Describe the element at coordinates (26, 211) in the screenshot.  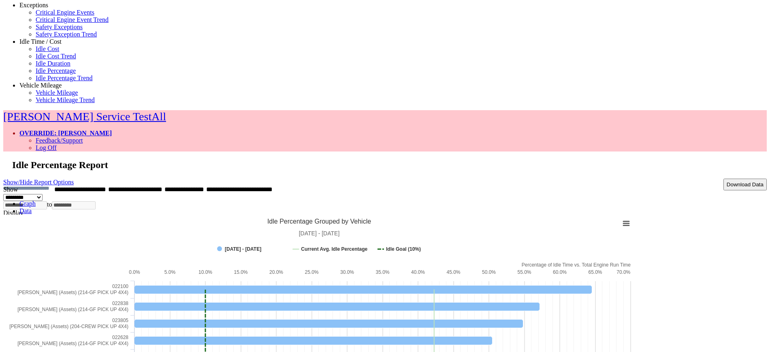
I see `a: Data` at that location.